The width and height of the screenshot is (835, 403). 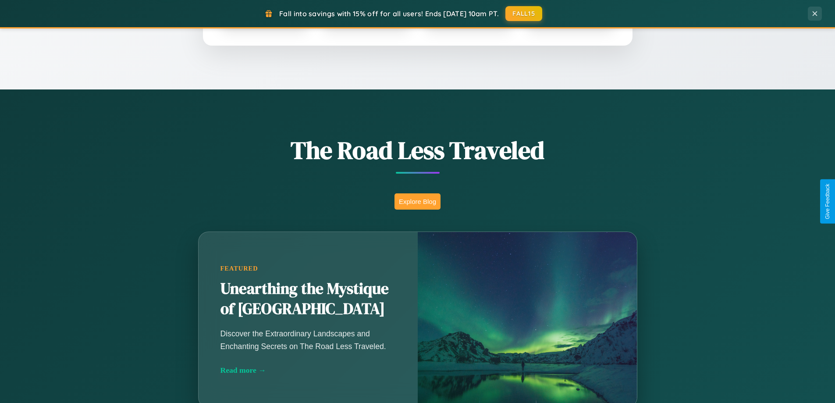 I want to click on button: FALL15, so click(x=524, y=14).